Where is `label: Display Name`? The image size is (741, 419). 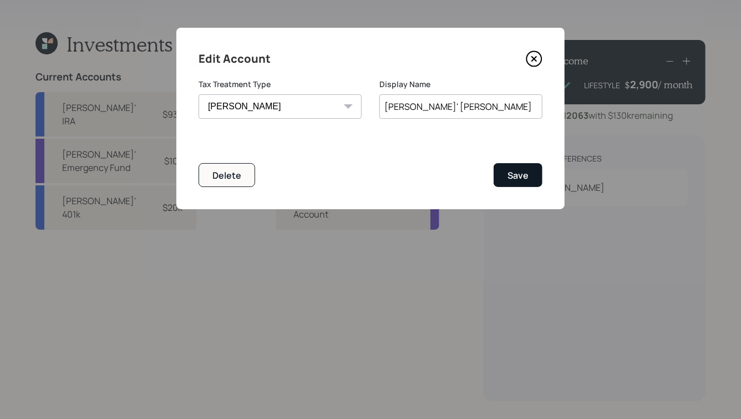
label: Display Name is located at coordinates (461, 84).